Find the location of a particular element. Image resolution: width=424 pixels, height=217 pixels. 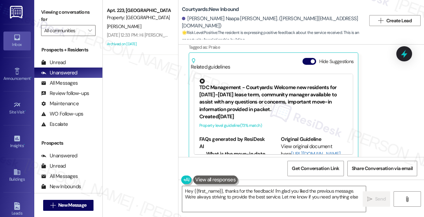

div: View original document here is located at coordinates (314, 150).